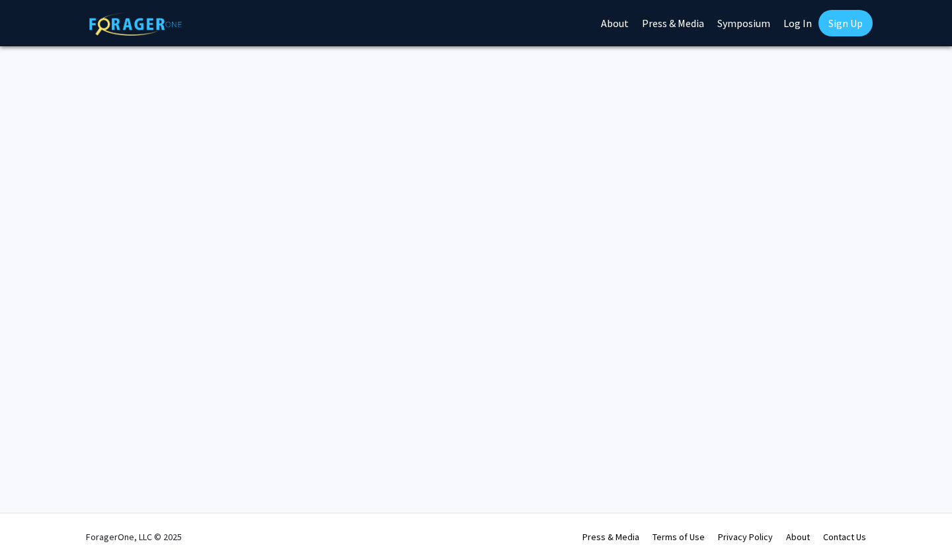  Describe the element at coordinates (745, 537) in the screenshot. I see `a: Privacy Policy` at that location.